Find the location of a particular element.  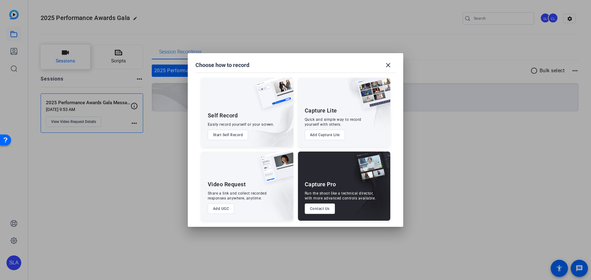

div: Easily record yourself or your screen. is located at coordinates (241, 125).